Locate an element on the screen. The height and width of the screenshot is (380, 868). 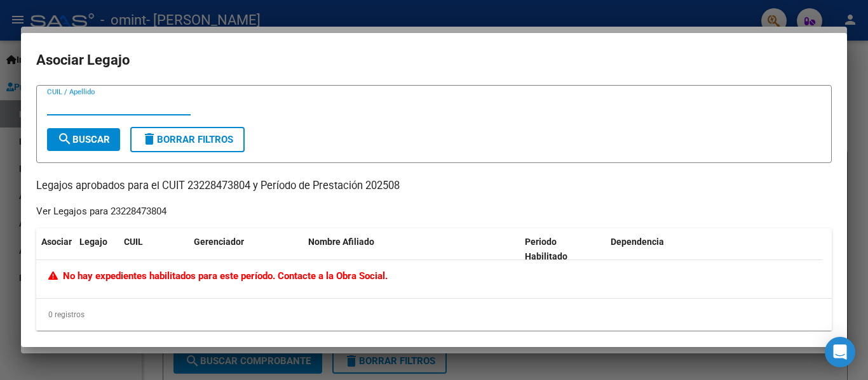
mat-icon: delete is located at coordinates (149, 139).